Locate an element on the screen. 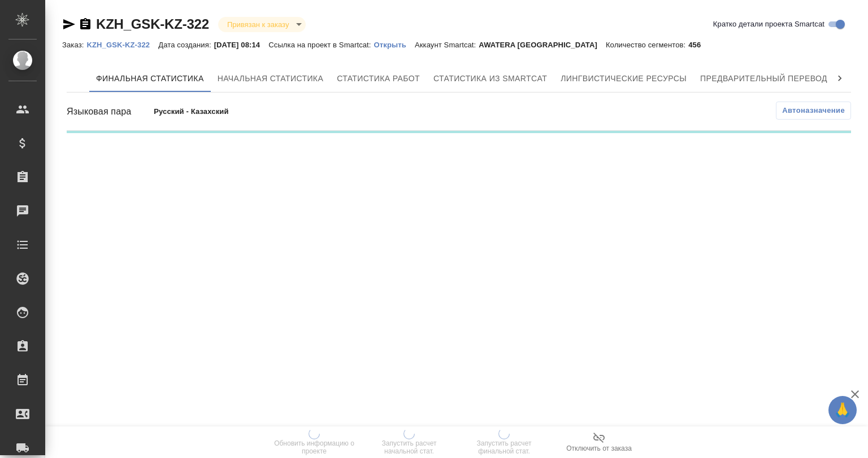 The width and height of the screenshot is (868, 458). p: Русский - Казахский is located at coordinates (241, 112).